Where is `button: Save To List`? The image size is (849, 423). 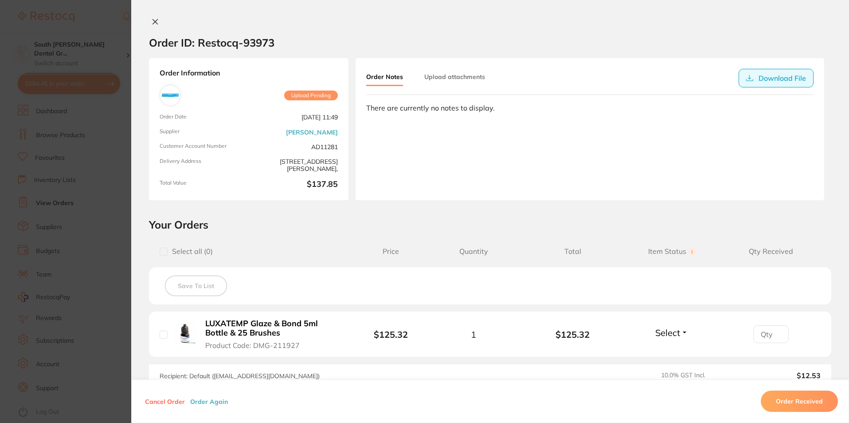 button: Save To List is located at coordinates (196, 286).